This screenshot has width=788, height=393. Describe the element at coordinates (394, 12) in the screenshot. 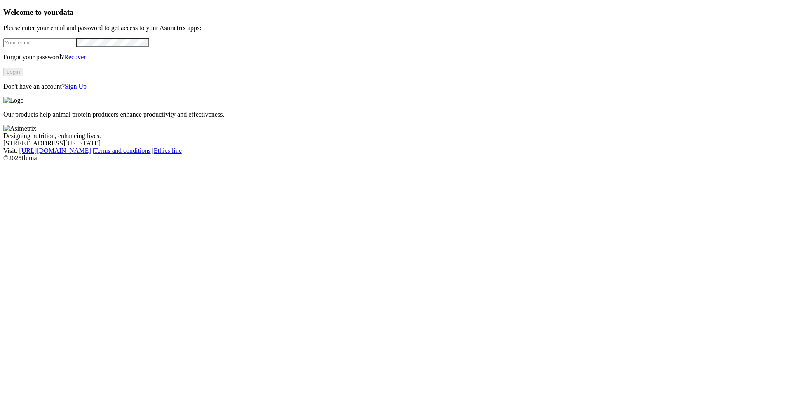

I see `h3: Welcome to your` at that location.